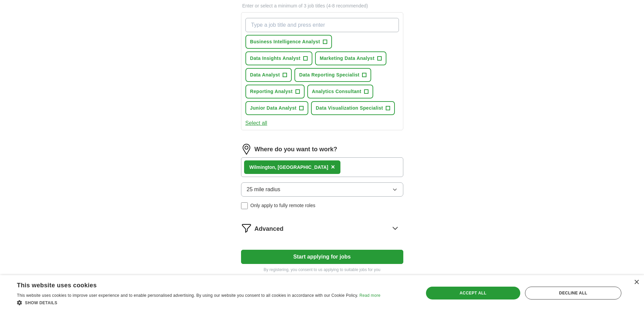 The height and width of the screenshot is (311, 644). I want to click on p: Enter or select a minimum of 3 job titles (4-8 recommended), so click(322, 6).